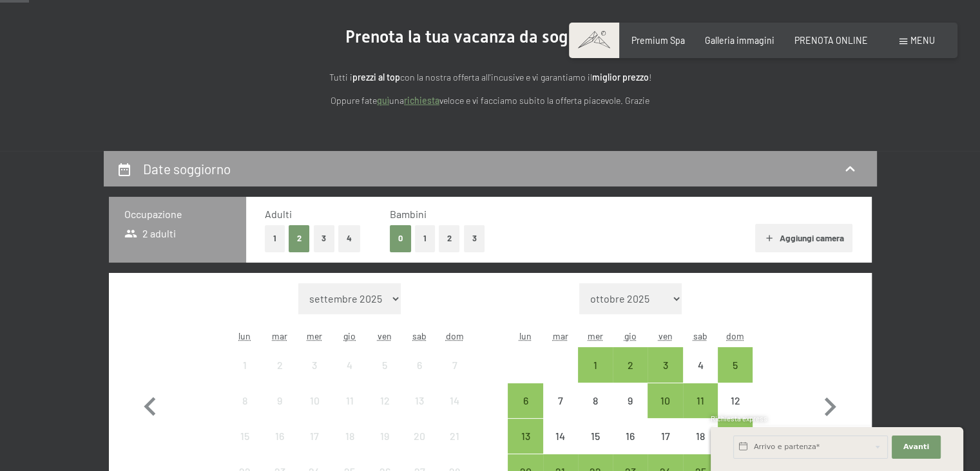 This screenshot has width=980, height=471. What do you see at coordinates (245, 447) in the screenshot?
I see `div: 15` at bounding box center [245, 447].